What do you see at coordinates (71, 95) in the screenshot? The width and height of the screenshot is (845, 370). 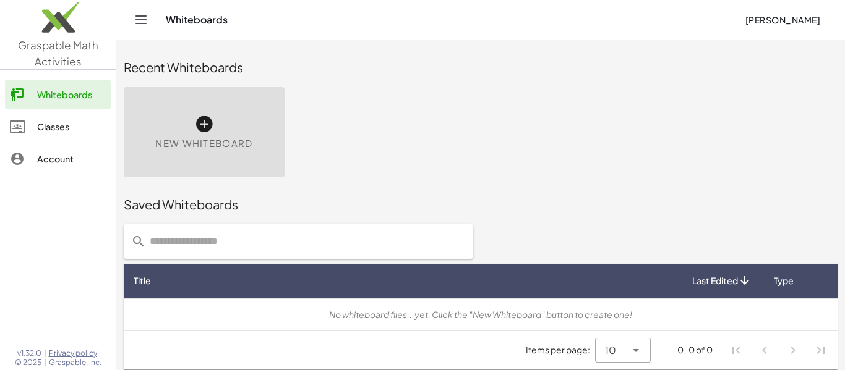 I see `div: Whiteboards` at bounding box center [71, 95].